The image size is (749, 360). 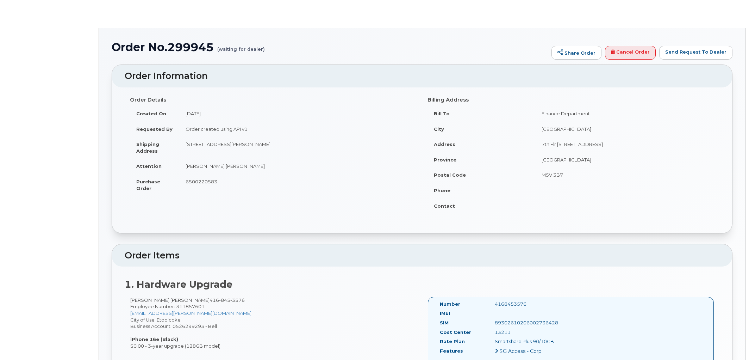 What do you see at coordinates (450, 175) in the screenshot?
I see `strong: Postal Code` at bounding box center [450, 175].